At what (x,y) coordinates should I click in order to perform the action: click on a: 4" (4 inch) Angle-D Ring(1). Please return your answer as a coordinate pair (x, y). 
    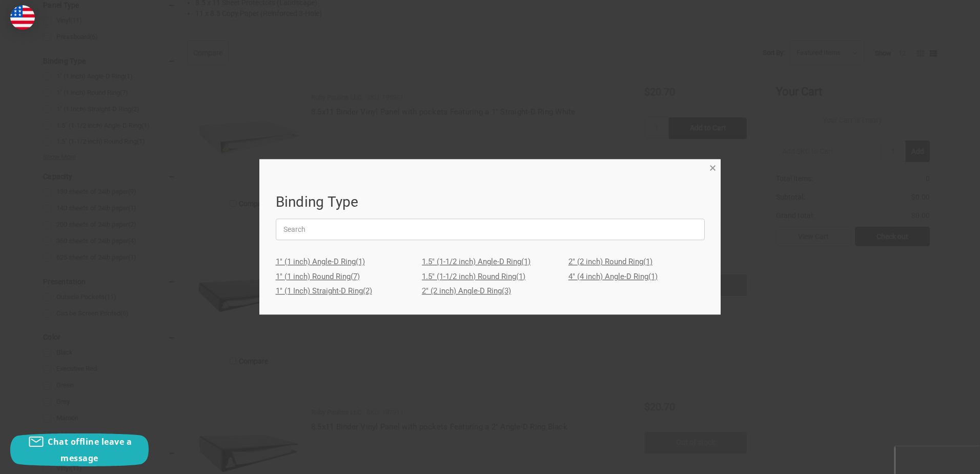
    Looking at the image, I should click on (637, 277).